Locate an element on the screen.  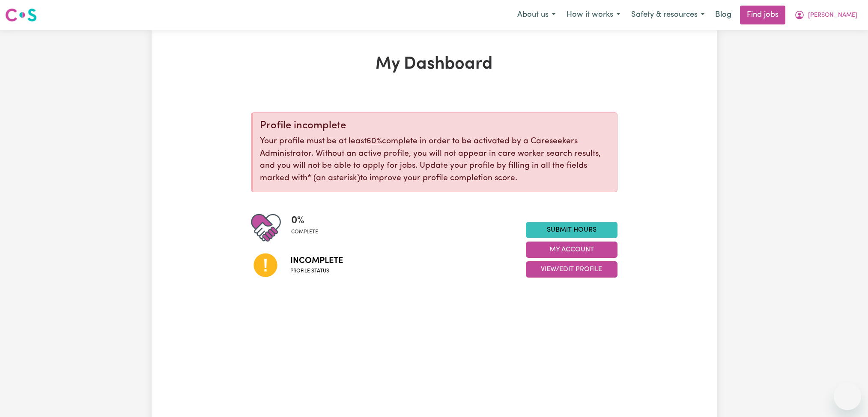
h1: My Dashboard is located at coordinates (434, 64).